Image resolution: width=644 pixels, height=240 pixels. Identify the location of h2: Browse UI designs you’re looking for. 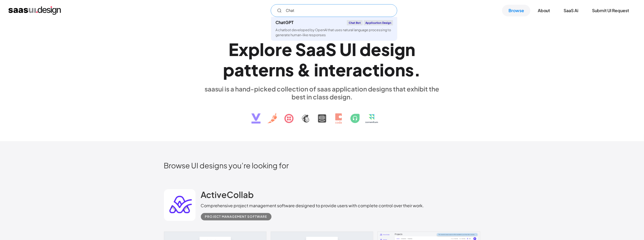
(322, 165).